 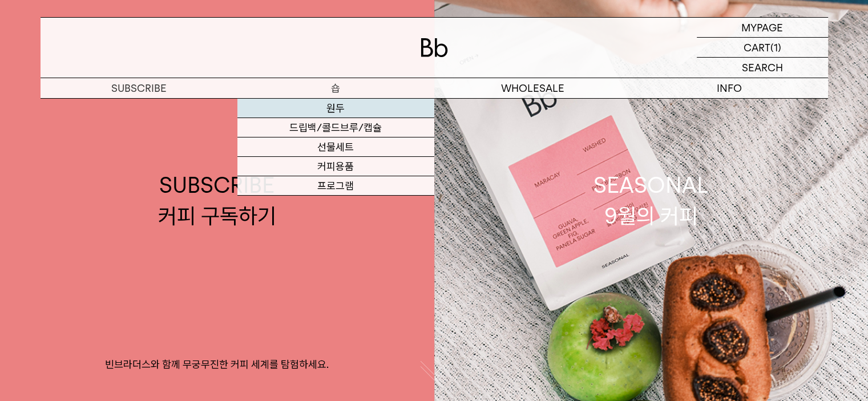 I want to click on p: MYPAGE, so click(x=762, y=27).